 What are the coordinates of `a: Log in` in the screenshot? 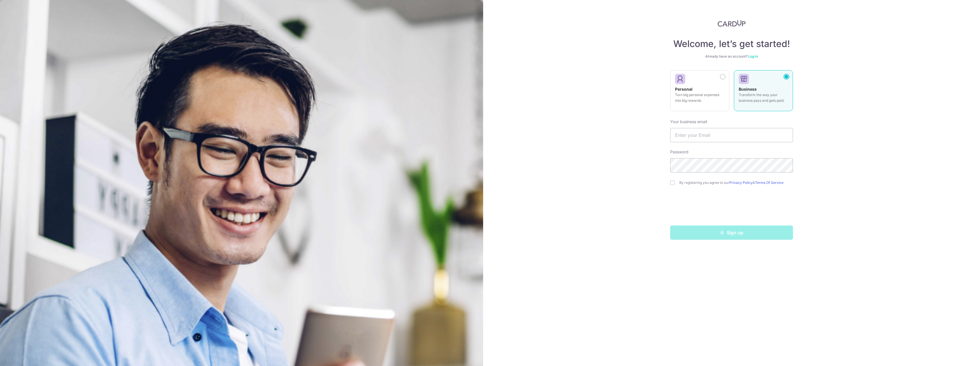 It's located at (753, 56).